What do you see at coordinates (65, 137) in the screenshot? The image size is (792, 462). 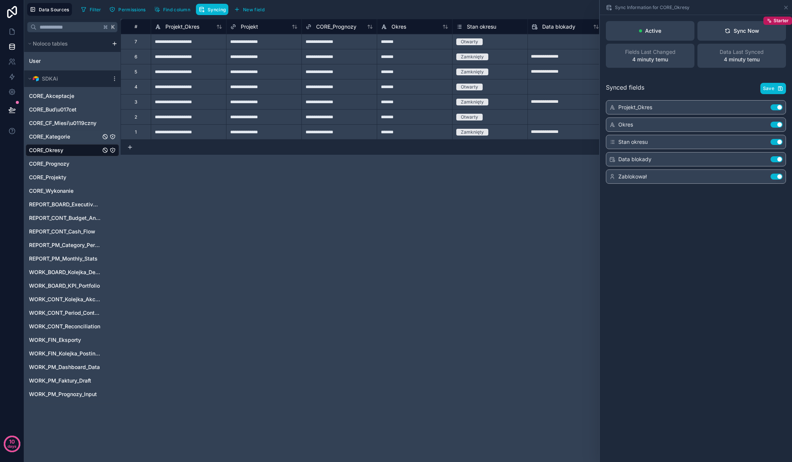 I see `a: CORE_Kategorie` at bounding box center [65, 137].